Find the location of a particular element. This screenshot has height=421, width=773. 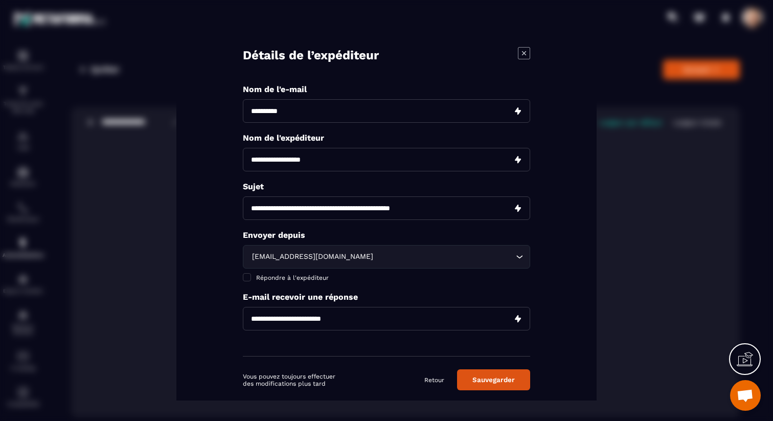

p: Vous pouvez toujours effectuer des modifications plus tard is located at coordinates (290, 379).